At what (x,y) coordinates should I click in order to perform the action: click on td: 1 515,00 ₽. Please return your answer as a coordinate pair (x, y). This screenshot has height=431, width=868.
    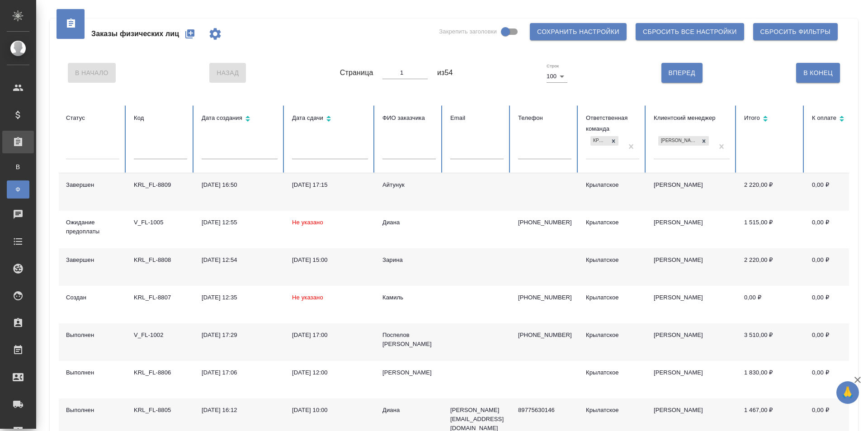
    Looking at the image, I should click on (771, 229).